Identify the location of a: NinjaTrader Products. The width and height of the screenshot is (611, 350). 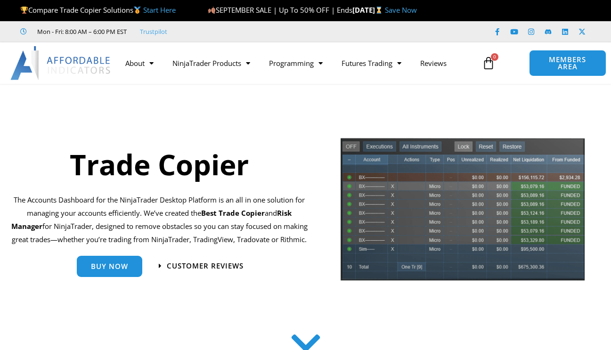
(211, 63).